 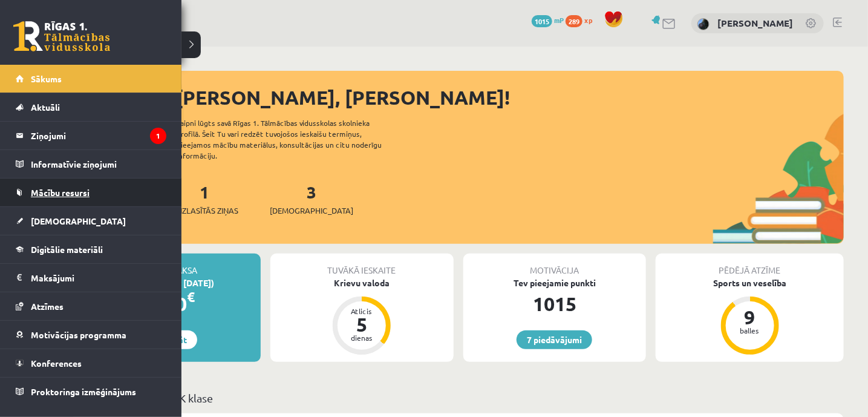 What do you see at coordinates (60, 193) in the screenshot?
I see `span: Mācību resursi` at bounding box center [60, 193].